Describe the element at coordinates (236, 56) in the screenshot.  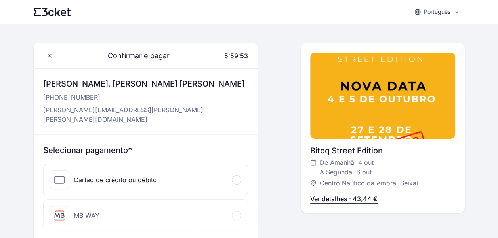
I see `span: 5:59:53` at that location.